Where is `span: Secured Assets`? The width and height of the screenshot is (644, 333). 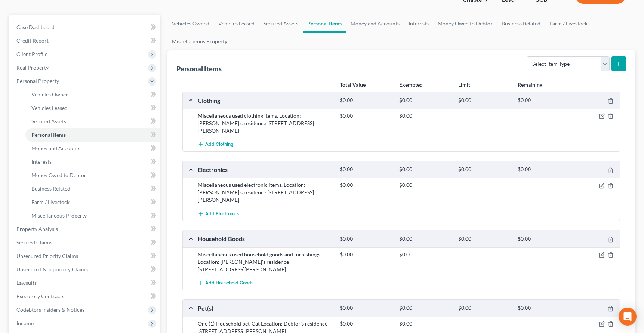
span: Secured Assets is located at coordinates (49, 121).